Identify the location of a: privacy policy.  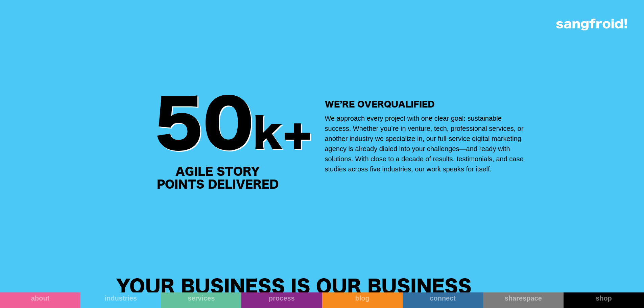
(273, 129).